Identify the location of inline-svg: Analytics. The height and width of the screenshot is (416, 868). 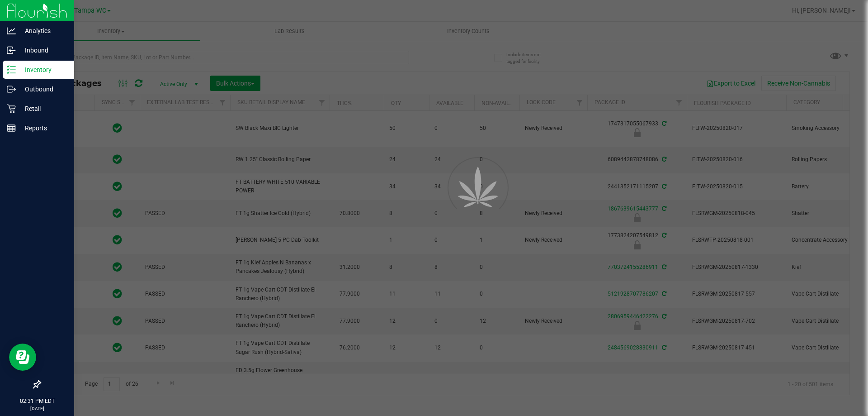
(11, 31).